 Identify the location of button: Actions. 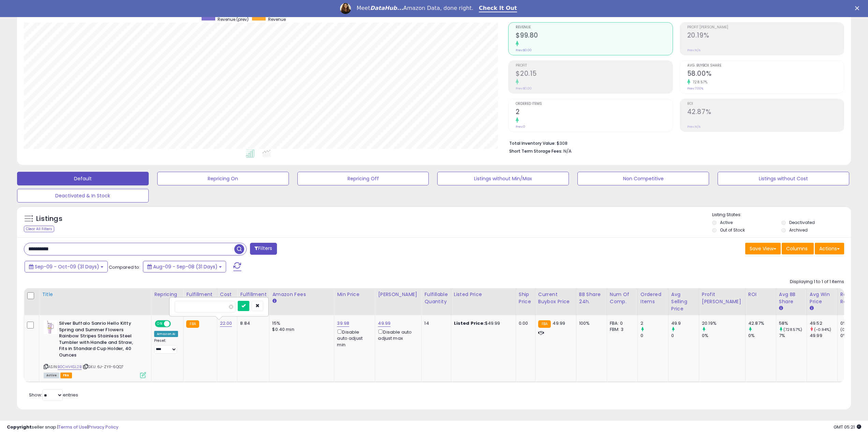
(830, 249).